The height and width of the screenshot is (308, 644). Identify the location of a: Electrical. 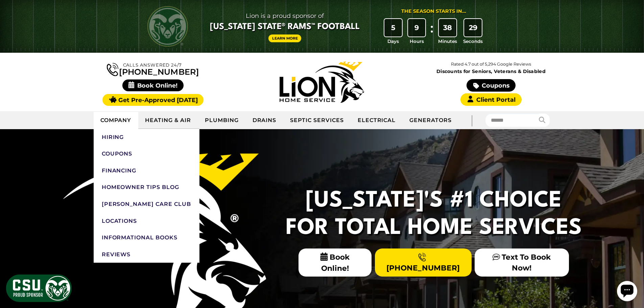
(377, 120).